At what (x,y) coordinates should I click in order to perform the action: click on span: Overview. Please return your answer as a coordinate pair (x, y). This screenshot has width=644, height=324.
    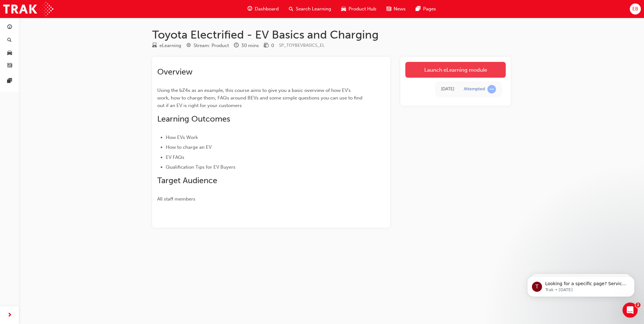
    Looking at the image, I should click on (175, 72).